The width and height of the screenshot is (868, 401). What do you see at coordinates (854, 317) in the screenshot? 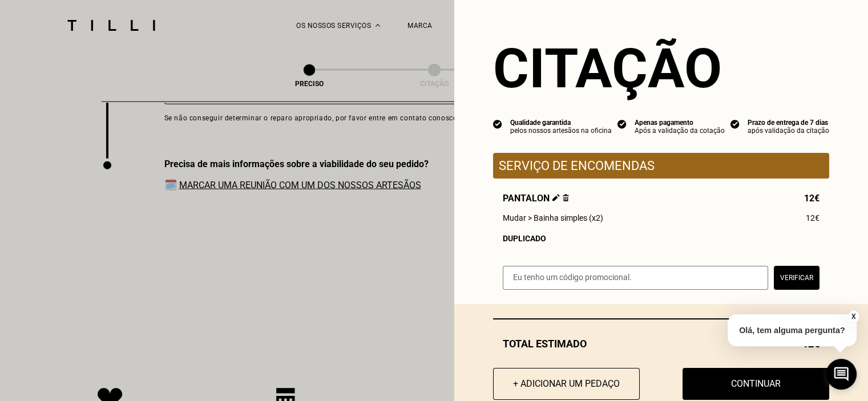
I see `button: X` at bounding box center [854, 317].